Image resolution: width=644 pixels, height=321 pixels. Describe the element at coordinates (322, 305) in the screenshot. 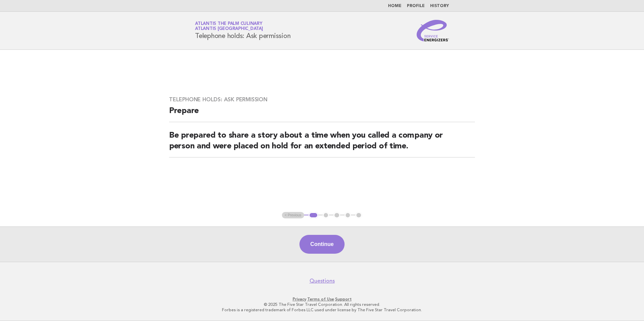

I see `p: © 2025 The Five Star Travel Corporation. All rights reserved.` at that location.